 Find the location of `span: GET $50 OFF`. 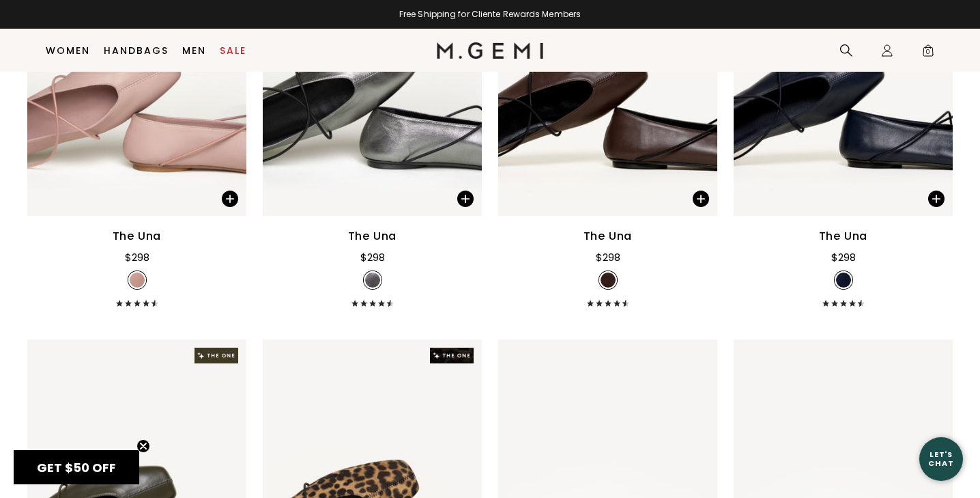

span: GET $50 OFF is located at coordinates (76, 467).